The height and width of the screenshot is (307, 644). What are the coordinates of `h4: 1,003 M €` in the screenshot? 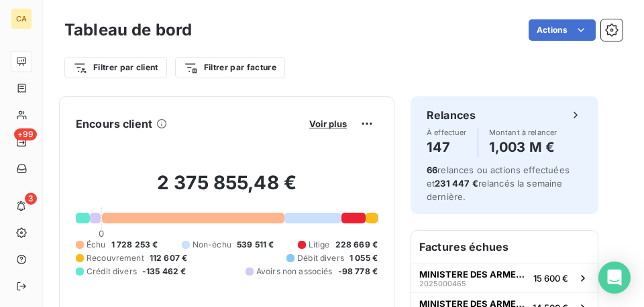 It's located at (523, 147).